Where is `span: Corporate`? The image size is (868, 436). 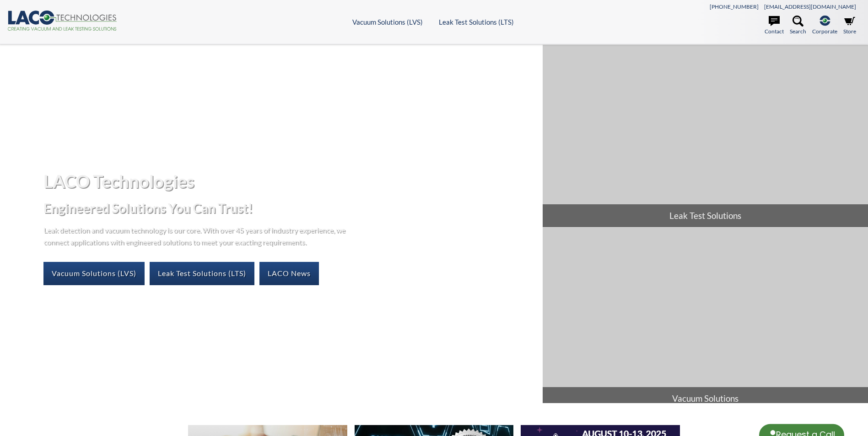 span: Corporate is located at coordinates (825, 31).